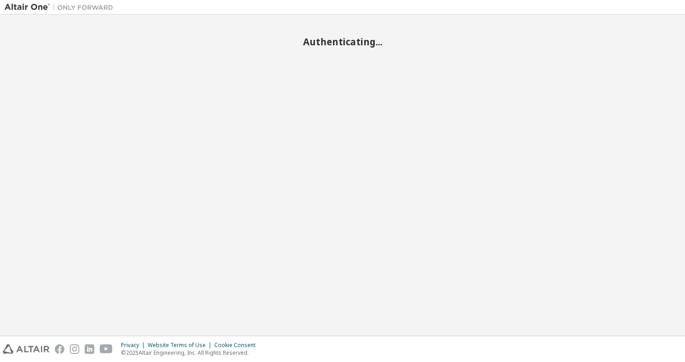  What do you see at coordinates (74, 349) in the screenshot?
I see `img: instagram.svg` at bounding box center [74, 349].